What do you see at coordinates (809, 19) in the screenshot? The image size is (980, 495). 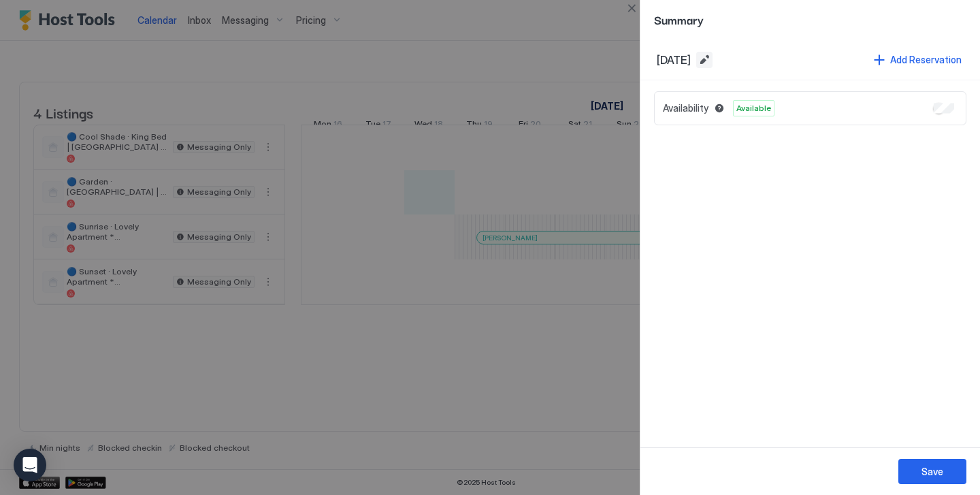 I see `span: Summary` at bounding box center [809, 19].